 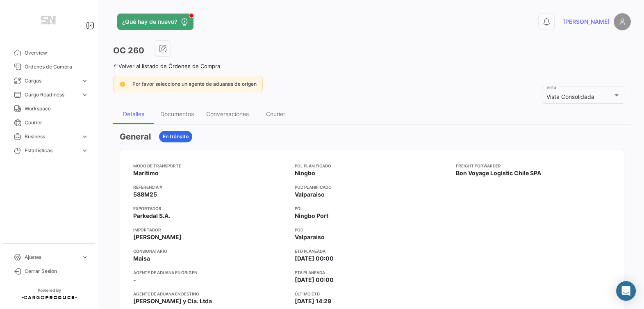 What do you see at coordinates (228, 114) in the screenshot?
I see `div: Conversaciones` at bounding box center [228, 114].